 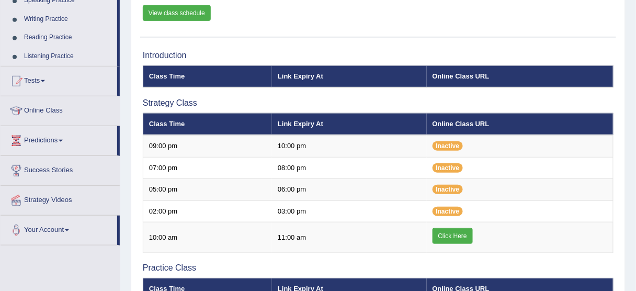 I want to click on h3: Strategy Class, so click(x=378, y=103).